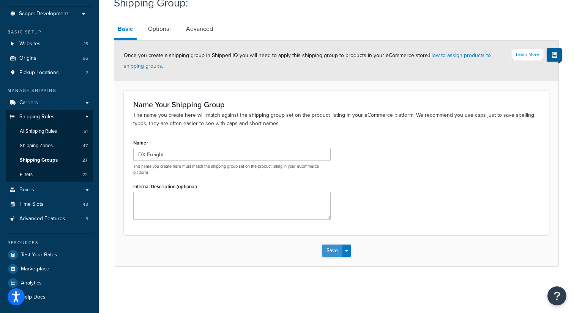 This screenshot has height=313, width=574. What do you see at coordinates (39, 160) in the screenshot?
I see `span: Shipping Groups` at bounding box center [39, 160].